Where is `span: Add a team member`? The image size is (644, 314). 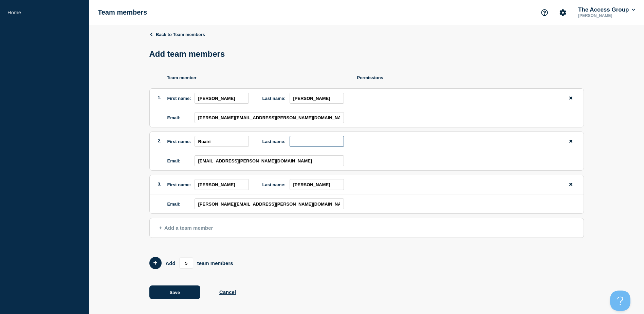
span: Add a team member is located at coordinates (186, 227).